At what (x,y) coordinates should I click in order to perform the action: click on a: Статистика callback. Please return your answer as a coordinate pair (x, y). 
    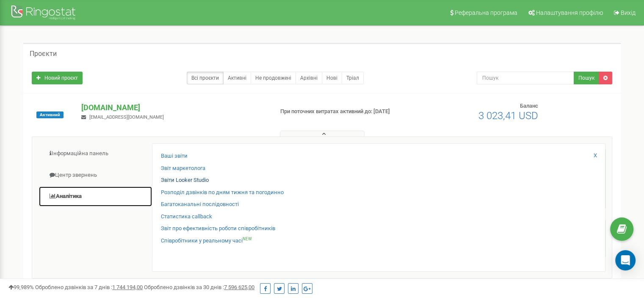
    Looking at the image, I should click on (187, 216).